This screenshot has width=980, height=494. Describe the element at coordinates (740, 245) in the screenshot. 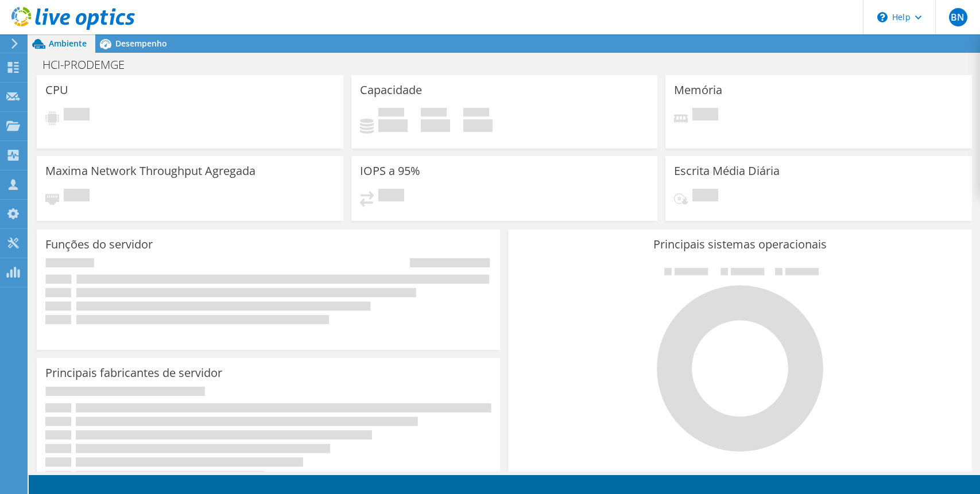

I see `h3: Principais sistemas operacionais` at that location.